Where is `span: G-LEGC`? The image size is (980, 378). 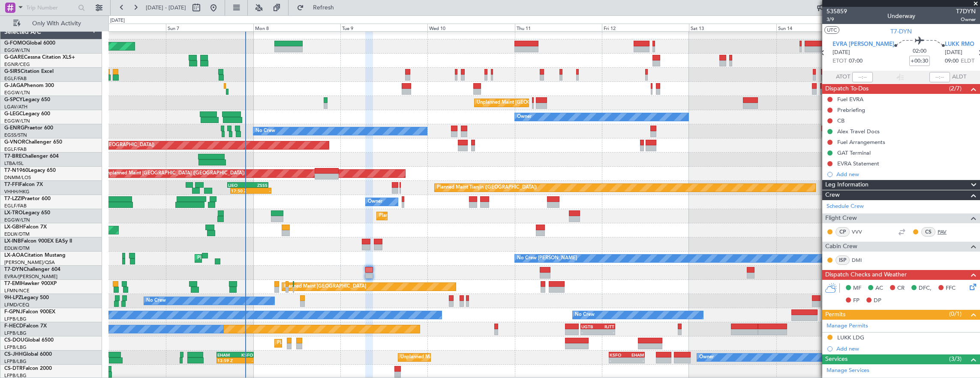 span: G-LEGC is located at coordinates (14, 114).